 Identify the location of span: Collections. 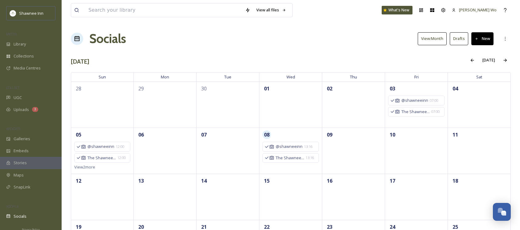
(24, 56).